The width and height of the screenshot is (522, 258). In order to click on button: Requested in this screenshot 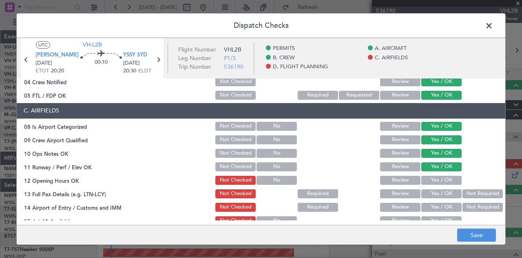, I will do `click(359, 95)`.